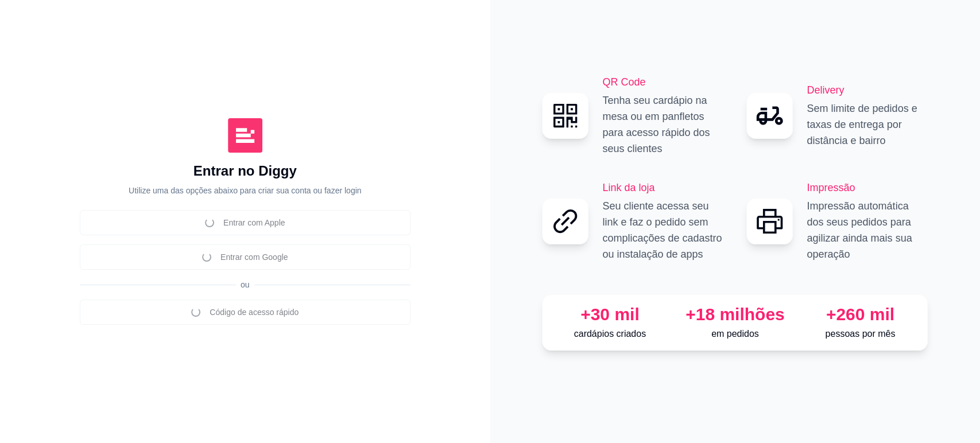 This screenshot has width=980, height=443. What do you see at coordinates (610, 334) in the screenshot?
I see `p: cardápios criados` at bounding box center [610, 334].